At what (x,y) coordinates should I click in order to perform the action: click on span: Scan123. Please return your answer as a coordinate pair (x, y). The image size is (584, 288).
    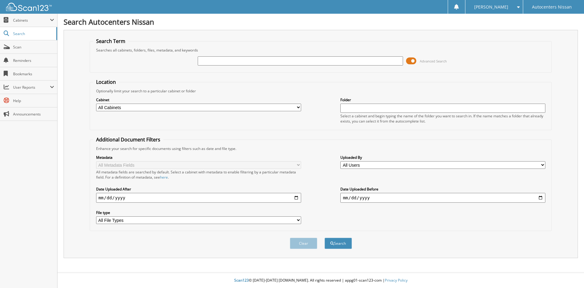
    Looking at the image, I should click on (242, 280).